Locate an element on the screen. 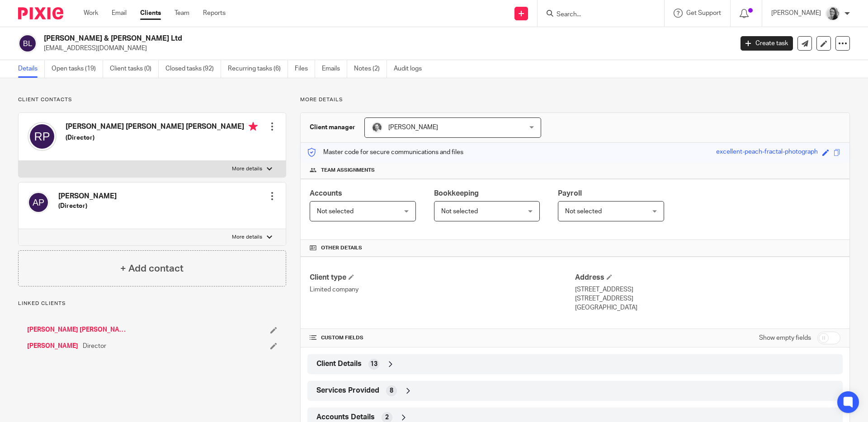  span: Team assignments is located at coordinates (348, 170).